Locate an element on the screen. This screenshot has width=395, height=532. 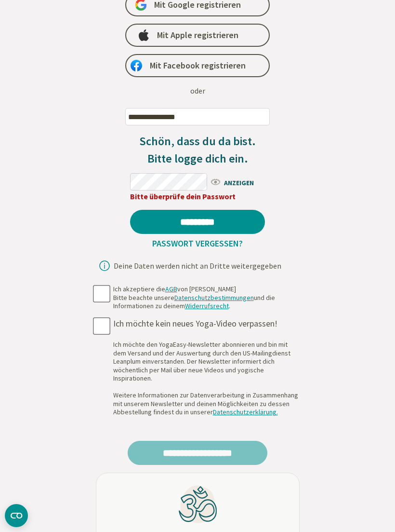
a: Widerrufsrecht is located at coordinates (207, 306).